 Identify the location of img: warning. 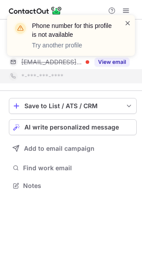
(20, 28).